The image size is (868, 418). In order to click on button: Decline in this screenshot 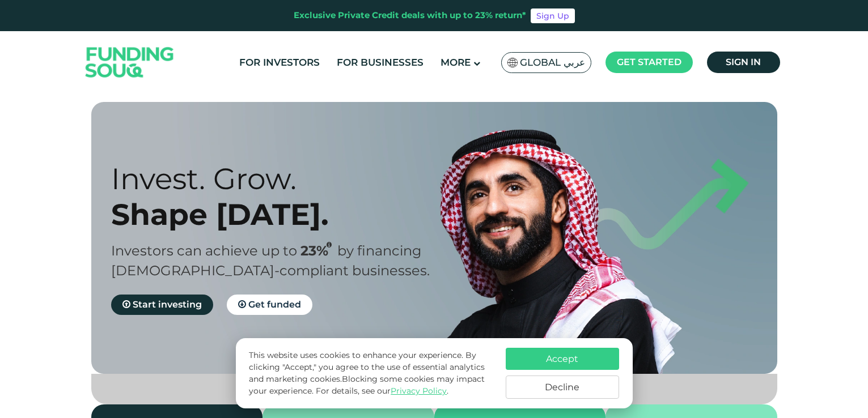, I will do `click(562, 388)`.